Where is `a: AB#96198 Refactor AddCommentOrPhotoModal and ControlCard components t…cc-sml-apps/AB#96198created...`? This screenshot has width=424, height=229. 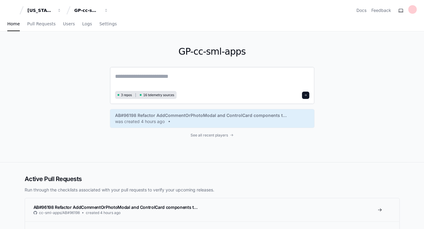
a: AB#96198 Refactor AddCommentOrPhotoModal and ControlCard components t…cc-sml-apps/AB#96198created... is located at coordinates (212, 209).